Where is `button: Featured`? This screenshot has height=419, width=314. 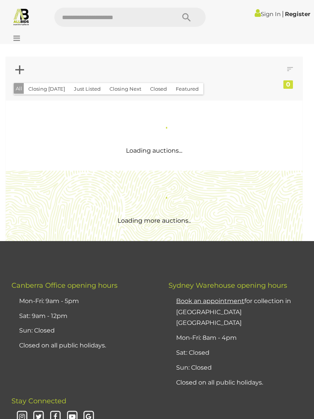 button: Featured is located at coordinates (187, 89).